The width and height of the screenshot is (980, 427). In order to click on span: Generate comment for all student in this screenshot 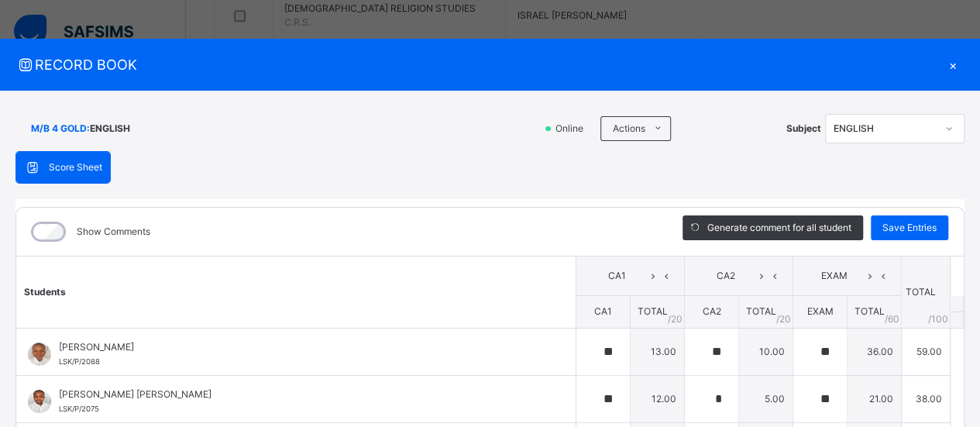, I will do `click(780, 228)`.